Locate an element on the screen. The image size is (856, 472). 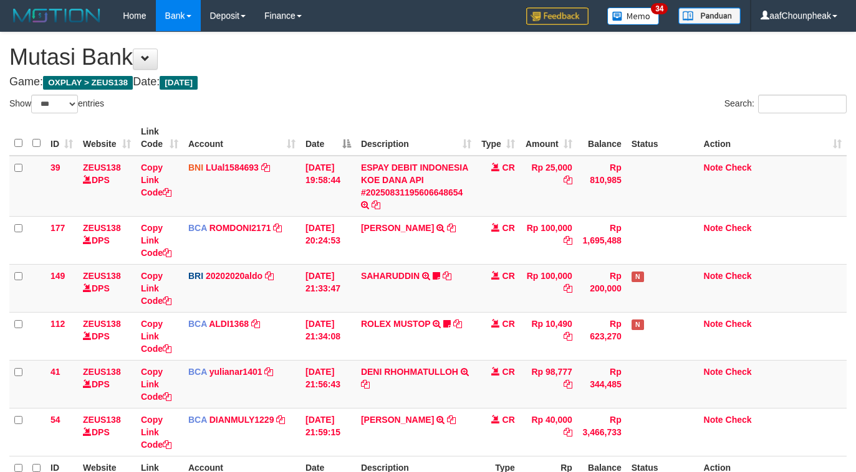
a: ROMDONI2171 is located at coordinates (240, 228).